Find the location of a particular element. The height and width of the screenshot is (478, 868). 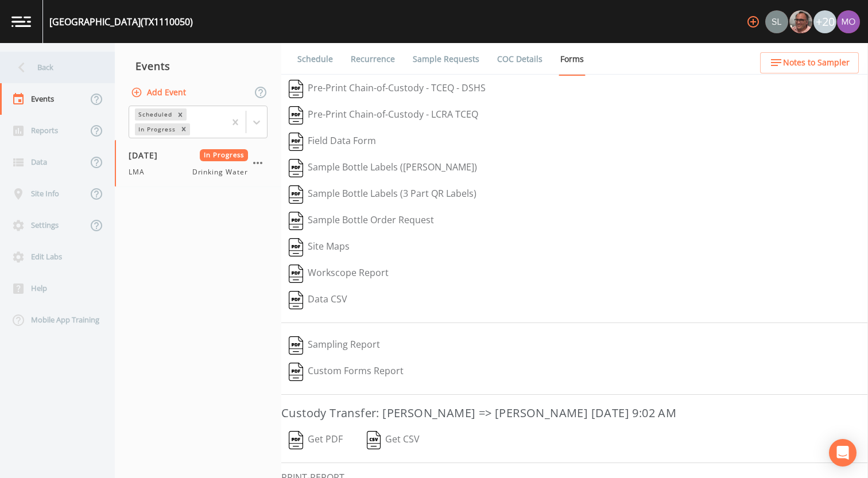

a: Schedule is located at coordinates (315, 59).